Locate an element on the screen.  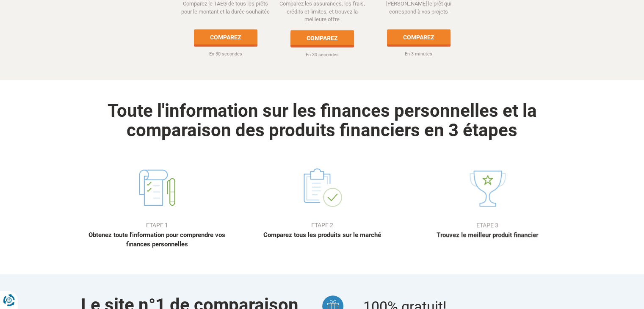
img: Etape 3 is located at coordinates (488, 188).